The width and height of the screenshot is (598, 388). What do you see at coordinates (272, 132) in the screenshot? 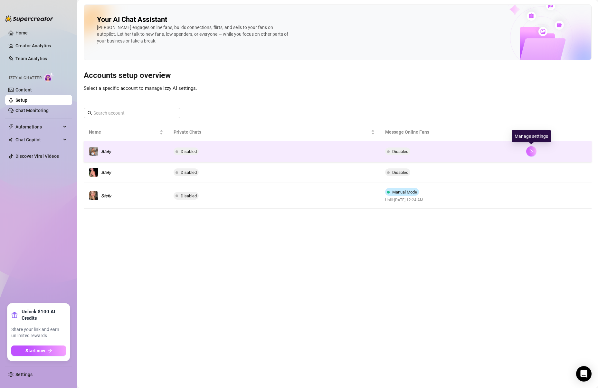
I see `span: Private Chats` at bounding box center [272, 132].